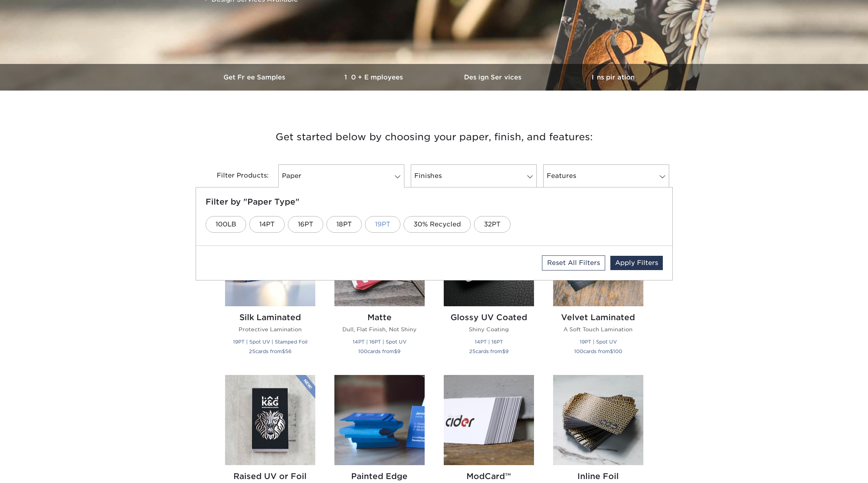 This screenshot has height=483, width=868. What do you see at coordinates (341, 176) in the screenshot?
I see `a: Paper` at bounding box center [341, 176].